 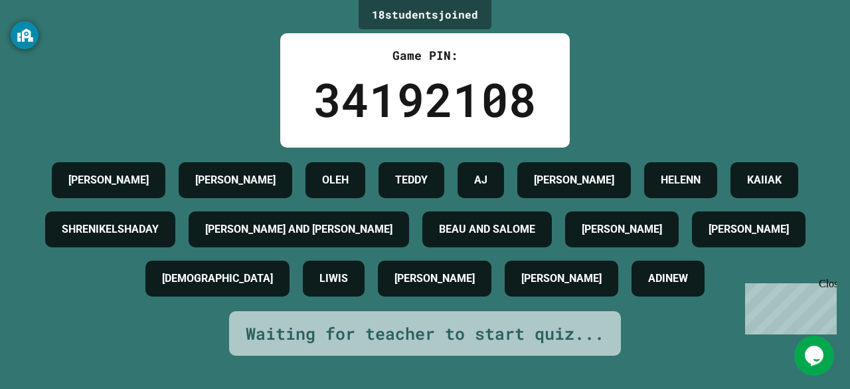 I want to click on button: GoGuardian Privacy Information, so click(x=25, y=35).